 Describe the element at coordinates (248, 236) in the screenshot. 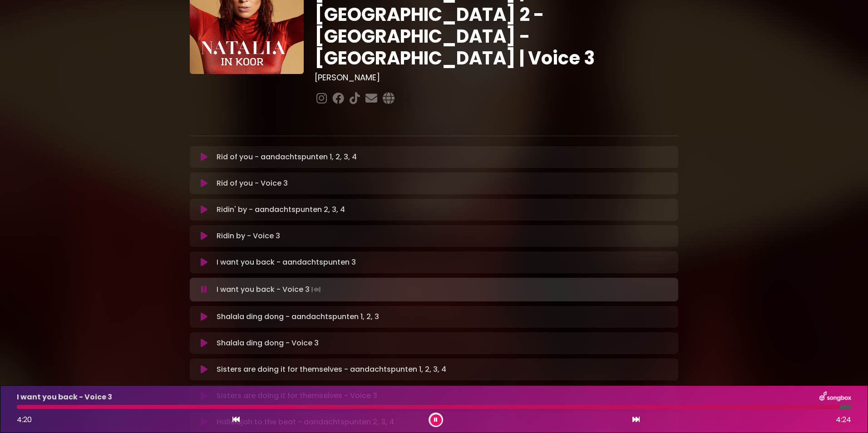

I see `p: Ridin by - Voice 3` at that location.